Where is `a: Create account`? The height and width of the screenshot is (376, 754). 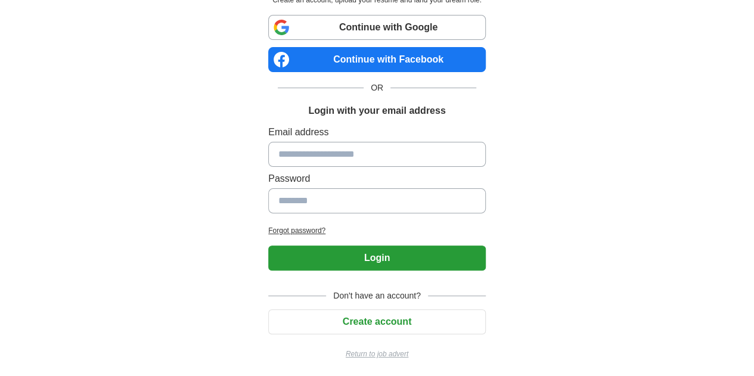
a: Create account is located at coordinates (377, 321).